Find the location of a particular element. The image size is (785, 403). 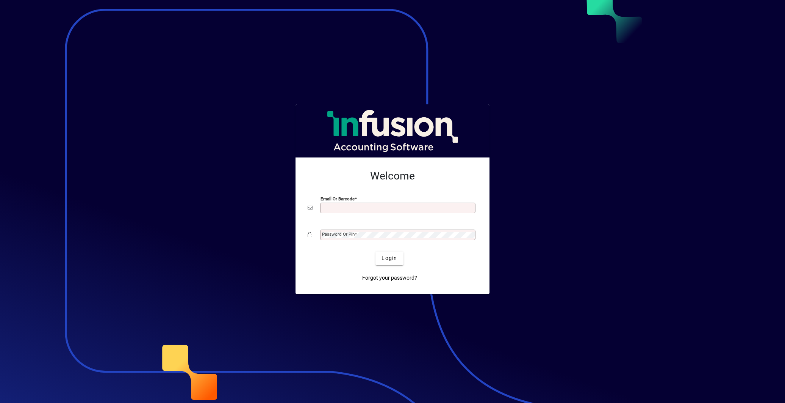

span: Forgot your password? is located at coordinates (390, 277).